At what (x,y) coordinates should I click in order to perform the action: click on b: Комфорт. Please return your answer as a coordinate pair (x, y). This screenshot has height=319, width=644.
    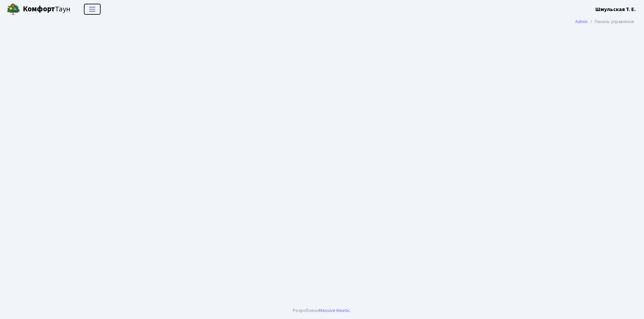
    Looking at the image, I should click on (39, 9).